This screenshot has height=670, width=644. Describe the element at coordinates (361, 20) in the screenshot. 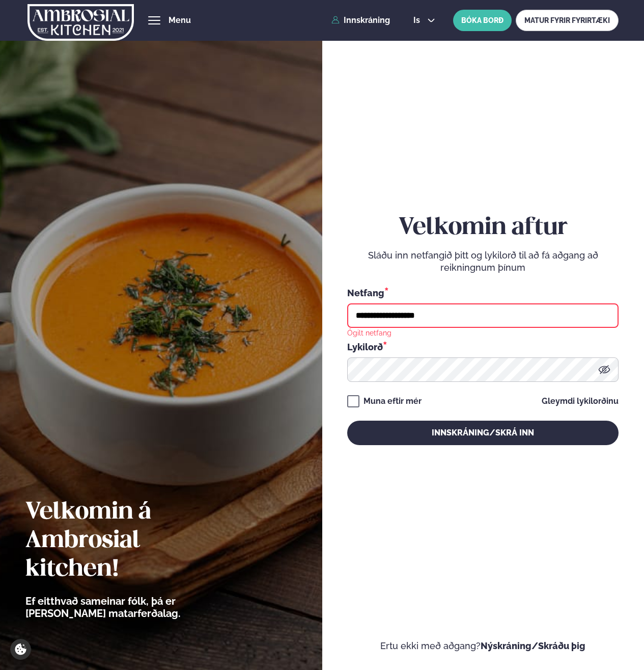

I see `a: Innskráning` at that location.